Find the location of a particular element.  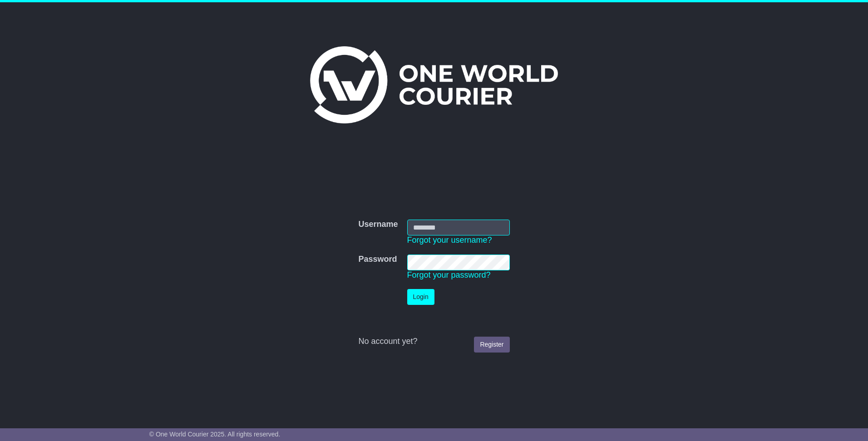

button: Login is located at coordinates (421, 296).